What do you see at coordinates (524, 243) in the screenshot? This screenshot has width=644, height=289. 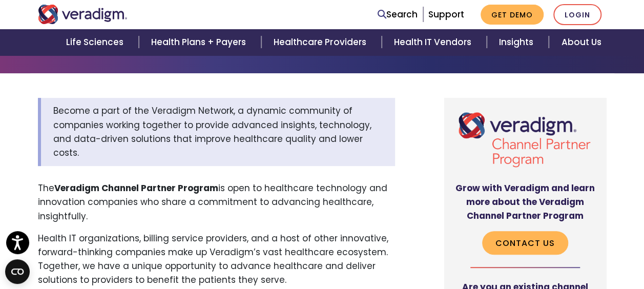 I see `a: Contact Us` at bounding box center [524, 243].